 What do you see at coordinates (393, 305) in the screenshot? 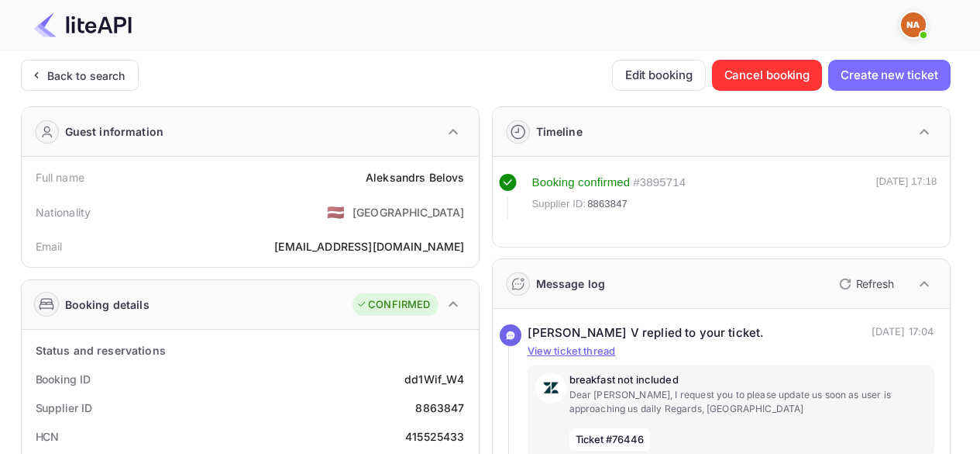
I see `div: CONFIRMED` at bounding box center [393, 305].